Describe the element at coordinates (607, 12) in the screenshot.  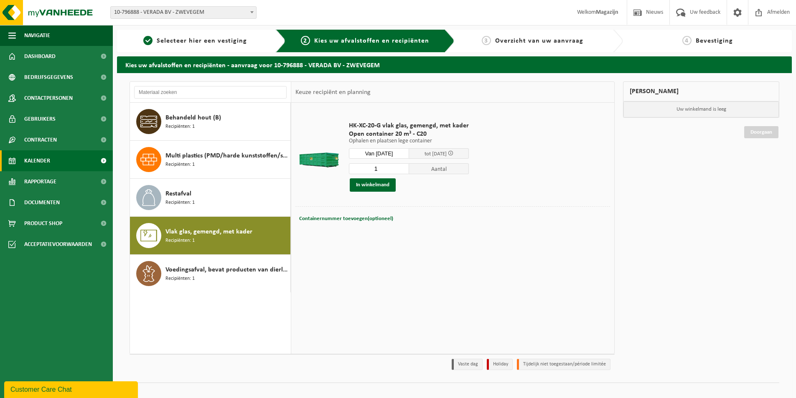
I see `strong: Magazijn` at that location.